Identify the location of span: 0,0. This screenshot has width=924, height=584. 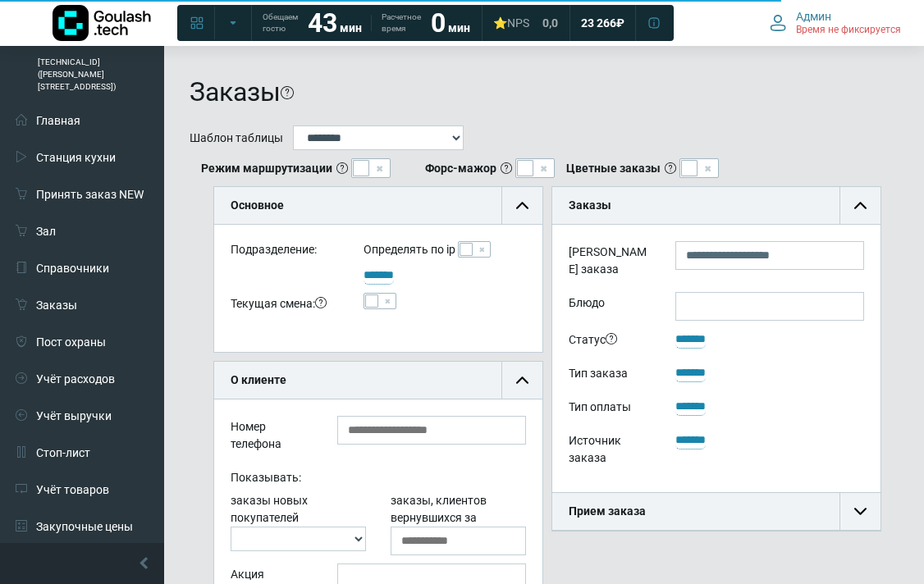
(549, 23).